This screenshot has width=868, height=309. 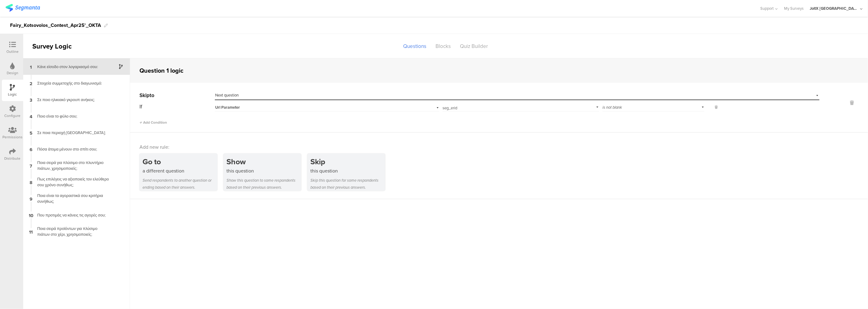 I want to click on span: 6, so click(x=31, y=149).